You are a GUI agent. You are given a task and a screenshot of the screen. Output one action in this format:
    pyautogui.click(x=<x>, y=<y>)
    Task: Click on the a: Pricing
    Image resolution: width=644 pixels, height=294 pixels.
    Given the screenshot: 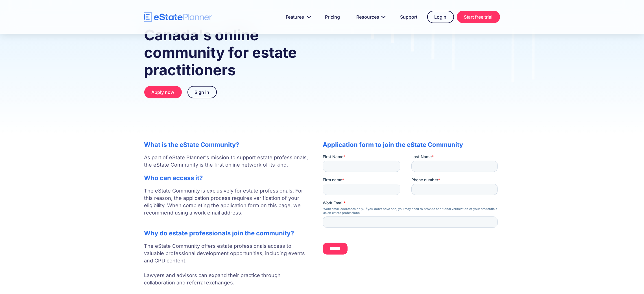 What is the action you would take?
    pyautogui.click(x=333, y=17)
    